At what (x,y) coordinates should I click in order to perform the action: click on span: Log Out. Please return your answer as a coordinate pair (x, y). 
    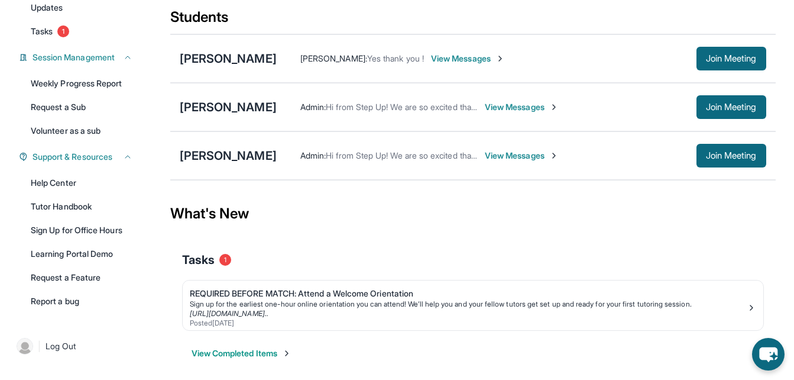
    Looking at the image, I should click on (61, 346).